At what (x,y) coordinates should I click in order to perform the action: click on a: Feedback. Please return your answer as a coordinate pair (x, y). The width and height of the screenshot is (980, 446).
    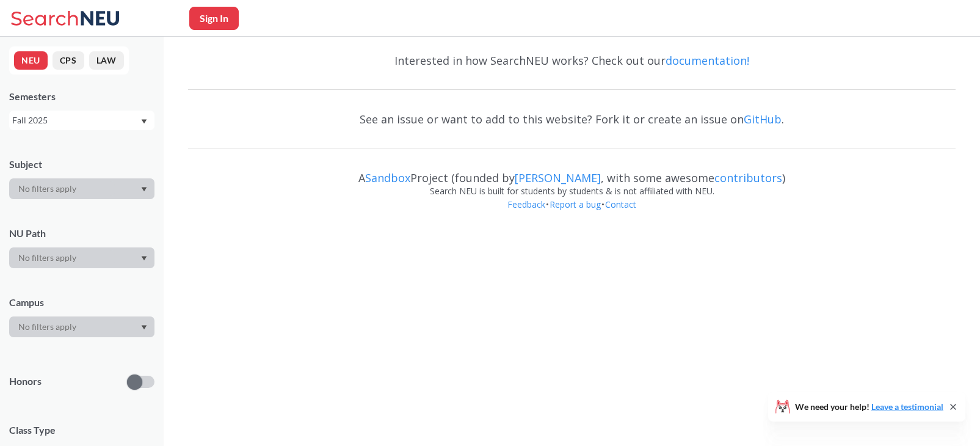
    Looking at the image, I should click on (526, 204).